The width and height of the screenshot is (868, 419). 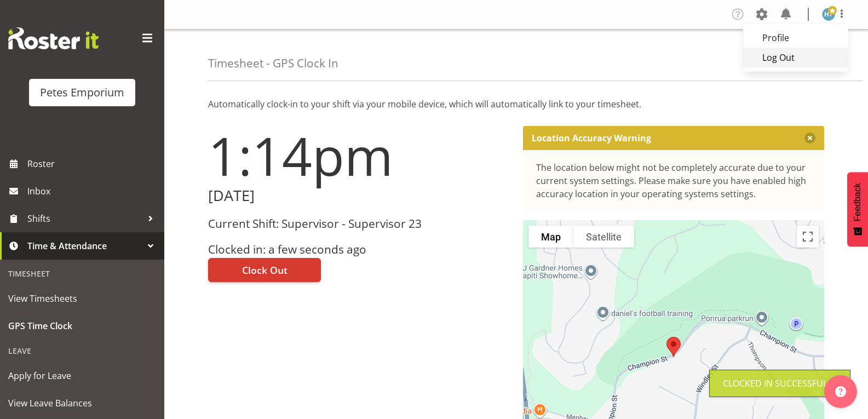 I want to click on button: Show satellite imagery, so click(x=603, y=237).